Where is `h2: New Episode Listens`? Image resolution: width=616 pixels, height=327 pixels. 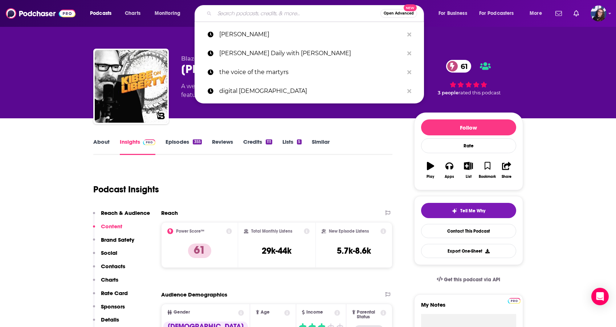
h2: New Episode Listens is located at coordinates (349, 231).